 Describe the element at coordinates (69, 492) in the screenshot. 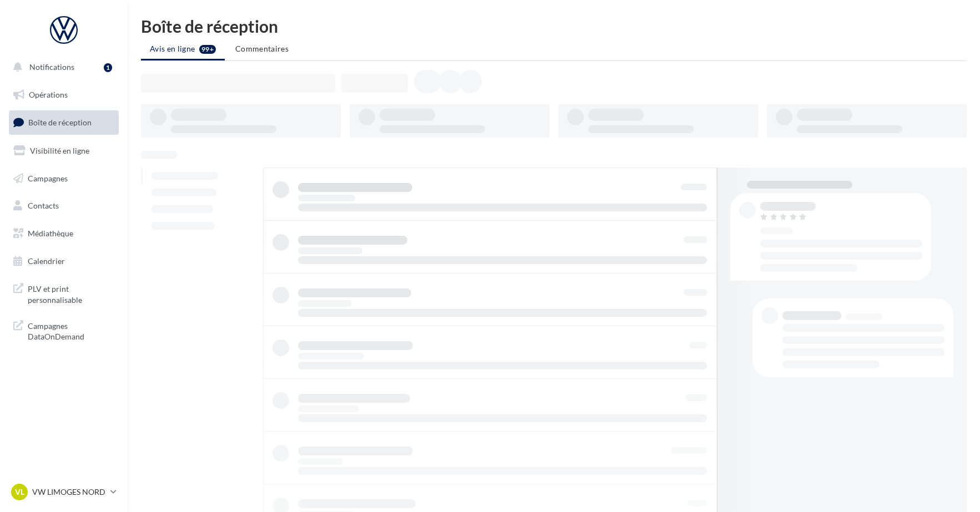

I see `p: VW LIMOGES NORD` at that location.